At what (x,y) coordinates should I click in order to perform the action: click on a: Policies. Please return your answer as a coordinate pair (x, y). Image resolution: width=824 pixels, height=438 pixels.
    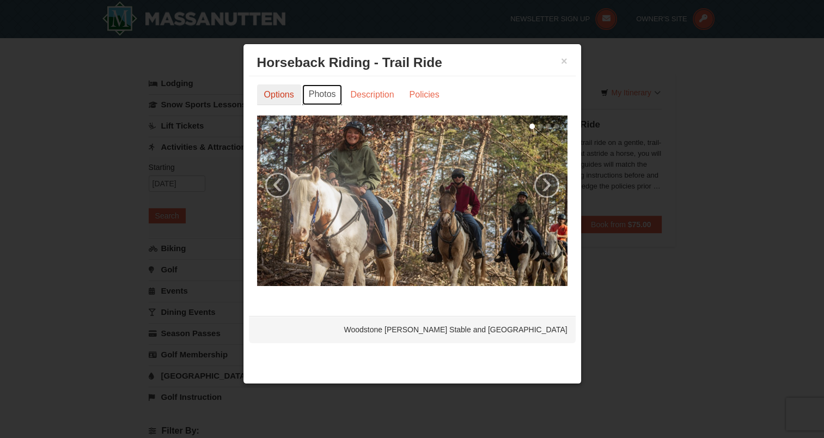
    Looking at the image, I should click on (424, 95).